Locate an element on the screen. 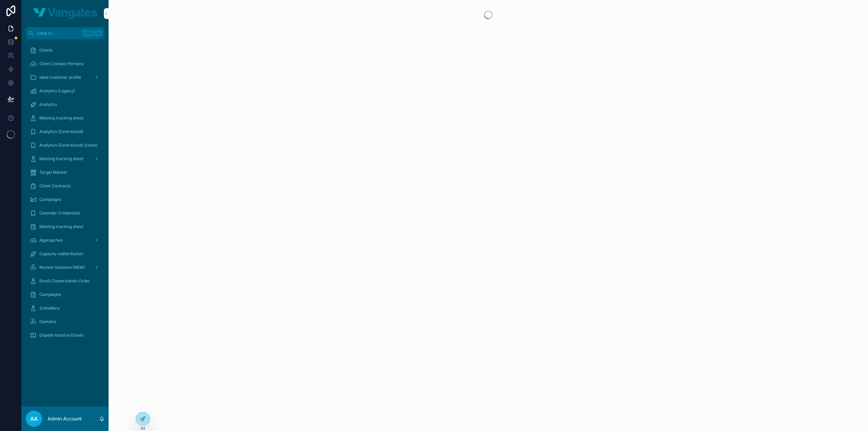  a: Analytics (Centralized) is located at coordinates (66, 132).